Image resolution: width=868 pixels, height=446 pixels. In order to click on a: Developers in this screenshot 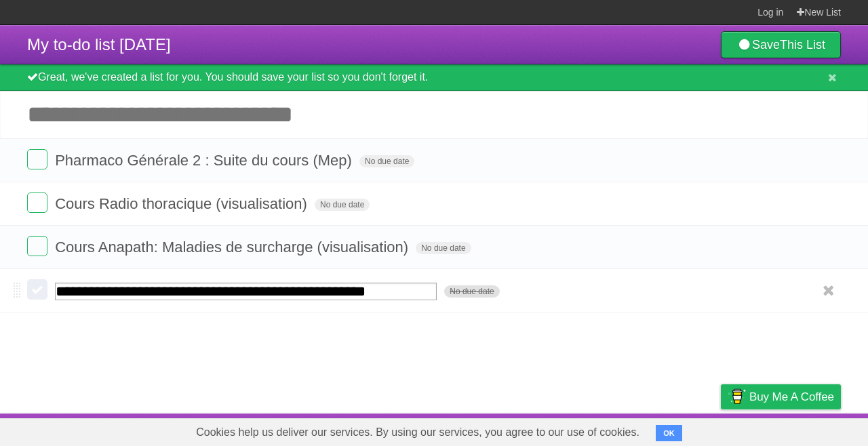, I will do `click(612, 430)`.